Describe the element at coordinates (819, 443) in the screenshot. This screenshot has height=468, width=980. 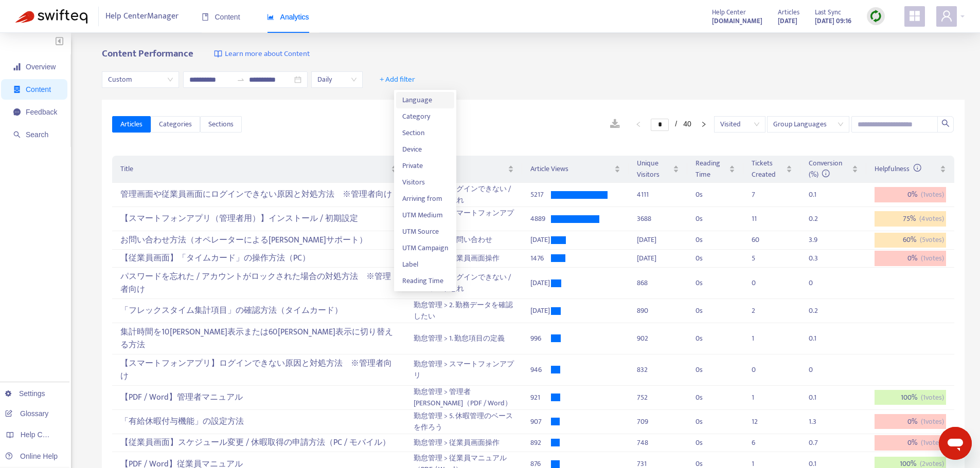
I see `div: 0.7` at that location.